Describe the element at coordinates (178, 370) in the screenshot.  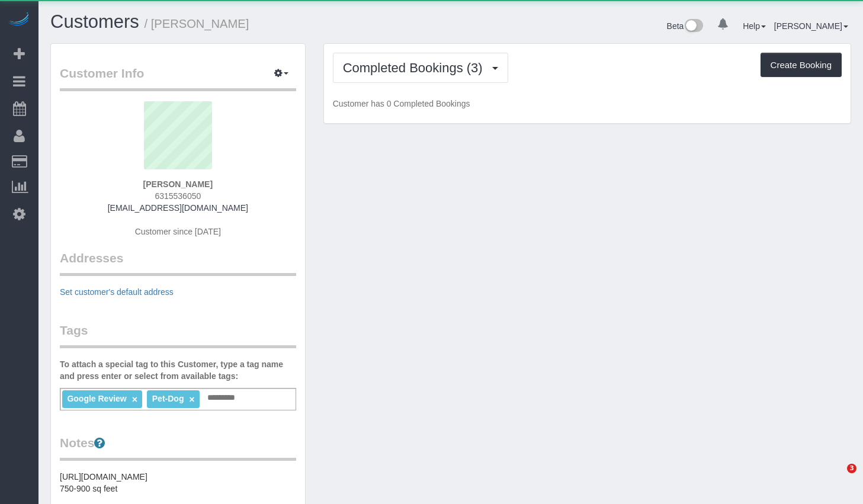
I see `label: To attach a special tag to this Customer, type a tag name and press enter or select from availabl...` at that location.